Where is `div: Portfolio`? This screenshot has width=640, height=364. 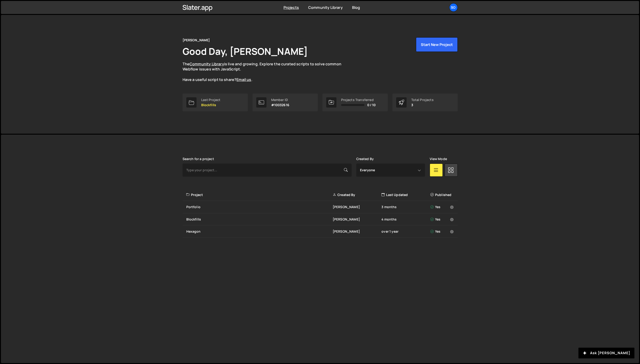 div: Portfolio is located at coordinates (259, 207).